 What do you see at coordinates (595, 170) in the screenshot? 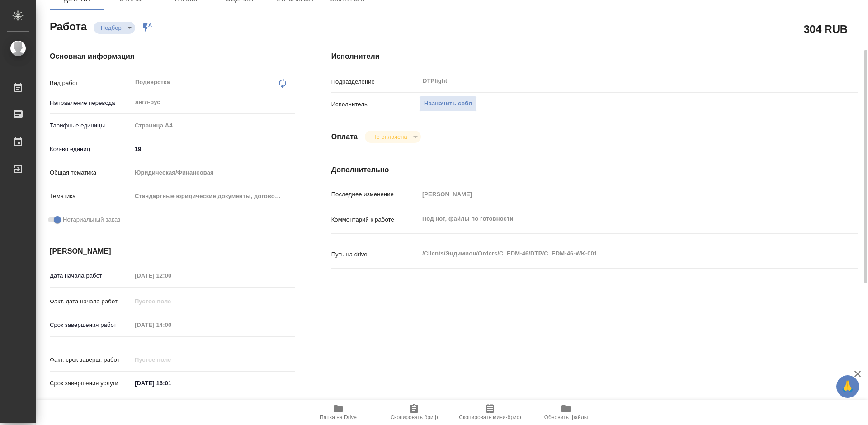
I see `h4: Дополнительно` at bounding box center [595, 170].